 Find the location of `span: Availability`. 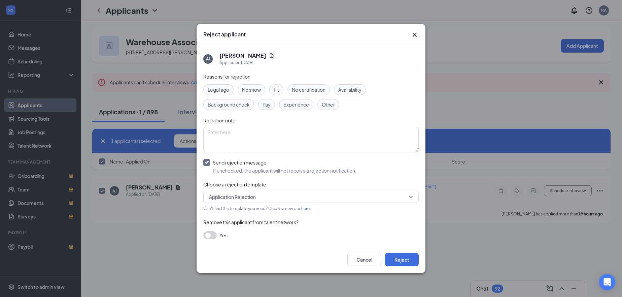

span: Availability is located at coordinates (350, 90).